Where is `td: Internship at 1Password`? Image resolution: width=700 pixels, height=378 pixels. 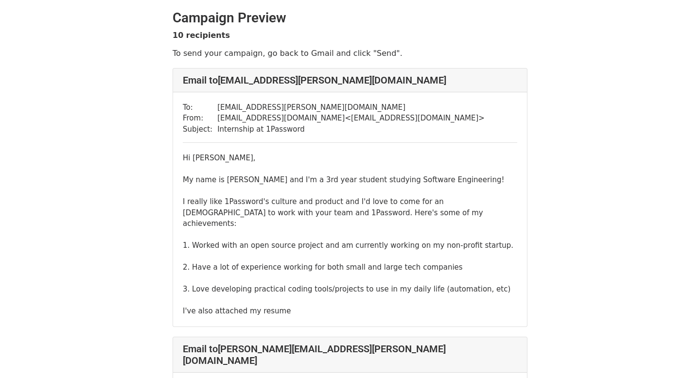 td: Internship at 1Password is located at coordinates (351, 129).